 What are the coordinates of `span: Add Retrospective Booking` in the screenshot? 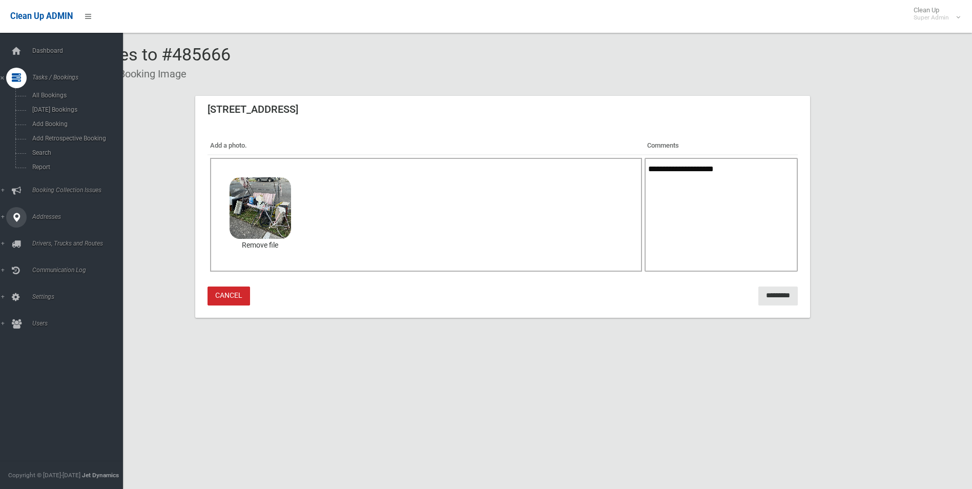 It's located at (75, 138).